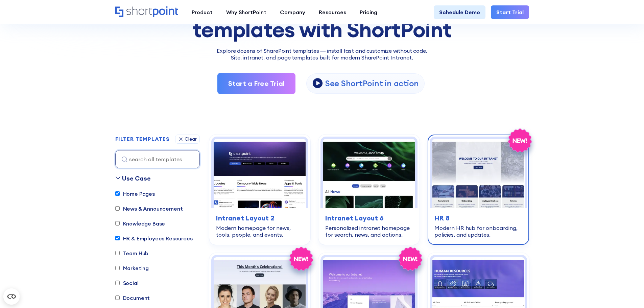 The image size is (644, 308). I want to click on label: Knowledge Base, so click(140, 223).